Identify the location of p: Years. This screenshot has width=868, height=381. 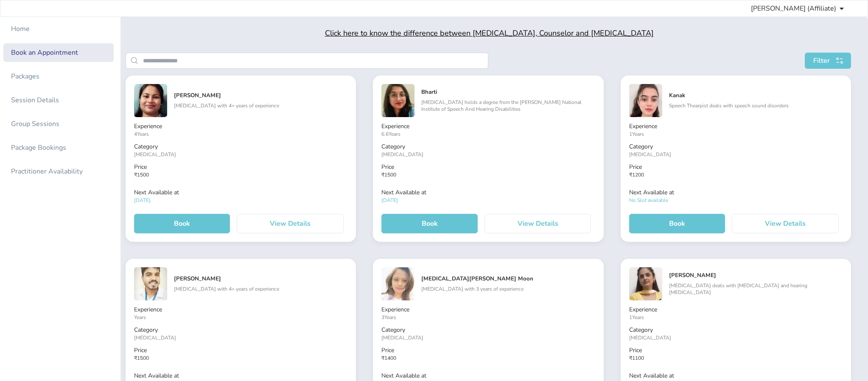
(240, 318).